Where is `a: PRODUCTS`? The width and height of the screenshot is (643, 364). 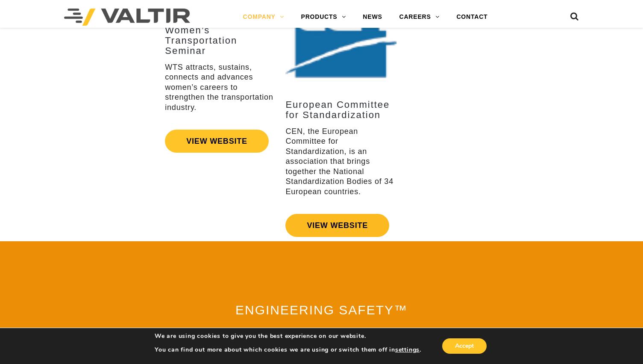 a: PRODUCTS is located at coordinates (324, 17).